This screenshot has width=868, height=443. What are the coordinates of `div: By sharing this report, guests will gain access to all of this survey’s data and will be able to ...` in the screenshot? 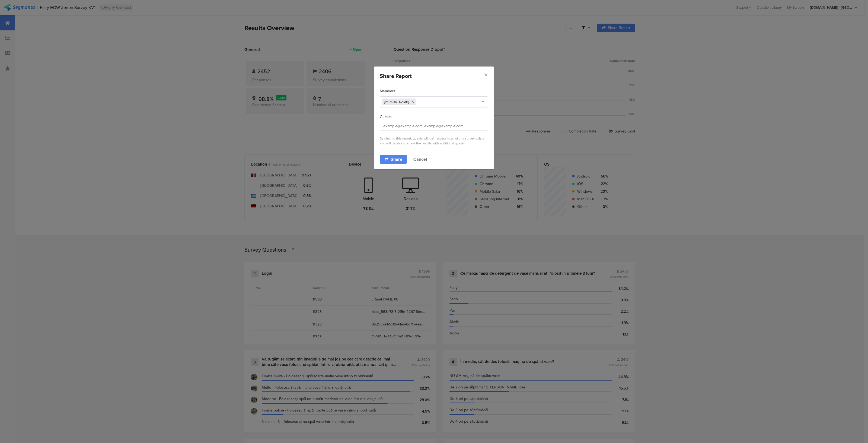 It's located at (434, 141).